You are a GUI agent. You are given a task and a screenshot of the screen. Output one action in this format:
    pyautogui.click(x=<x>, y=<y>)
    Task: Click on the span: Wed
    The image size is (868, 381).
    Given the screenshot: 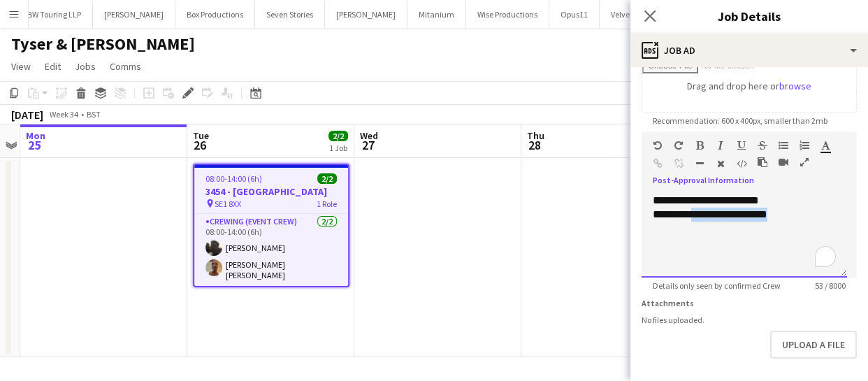 What is the action you would take?
    pyautogui.click(x=369, y=136)
    